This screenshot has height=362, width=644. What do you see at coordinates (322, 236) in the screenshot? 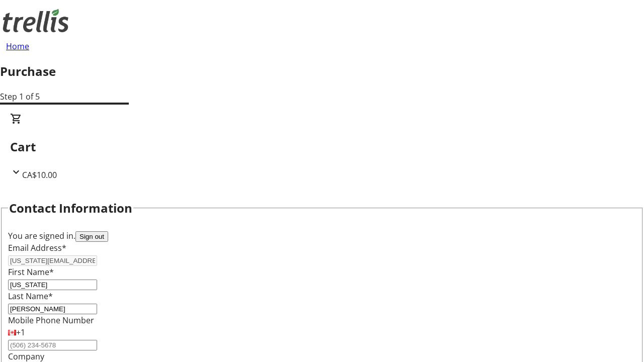
I see `div: You are signed in.` at bounding box center [322, 236].